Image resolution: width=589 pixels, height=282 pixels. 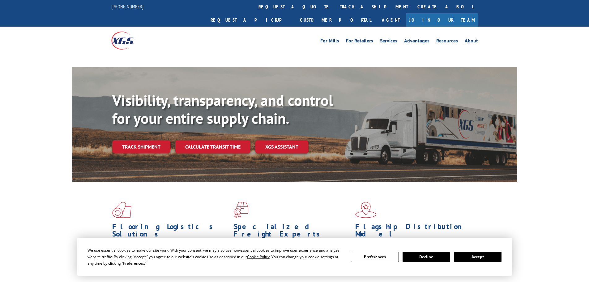 What do you see at coordinates (414, 232) in the screenshot?
I see `h1: Flagship Distribution Model` at bounding box center [414, 232].